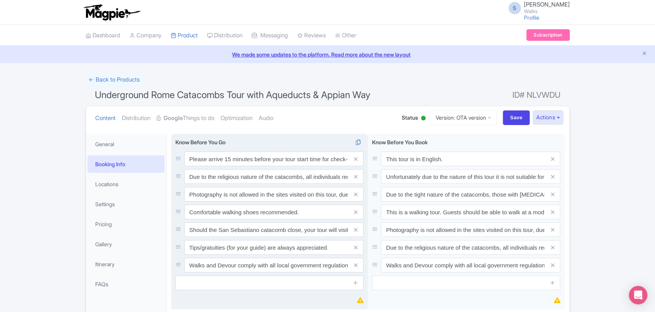 This screenshot has height=312, width=655. Describe the element at coordinates (345, 35) in the screenshot. I see `a: Other` at that location.